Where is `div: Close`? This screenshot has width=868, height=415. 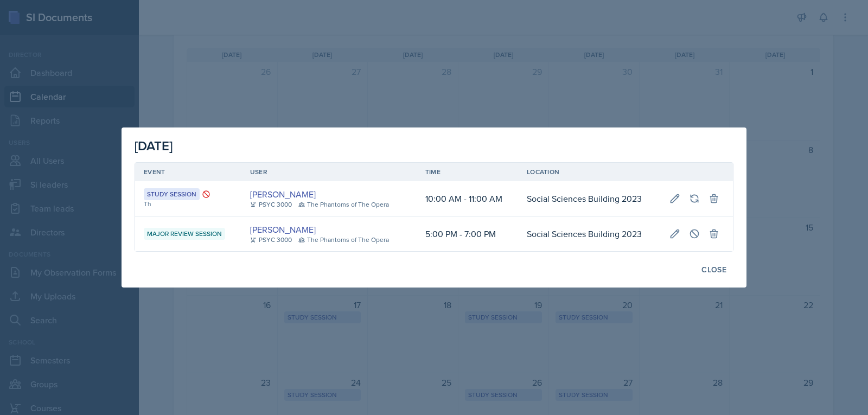
div: Close is located at coordinates (714, 270).